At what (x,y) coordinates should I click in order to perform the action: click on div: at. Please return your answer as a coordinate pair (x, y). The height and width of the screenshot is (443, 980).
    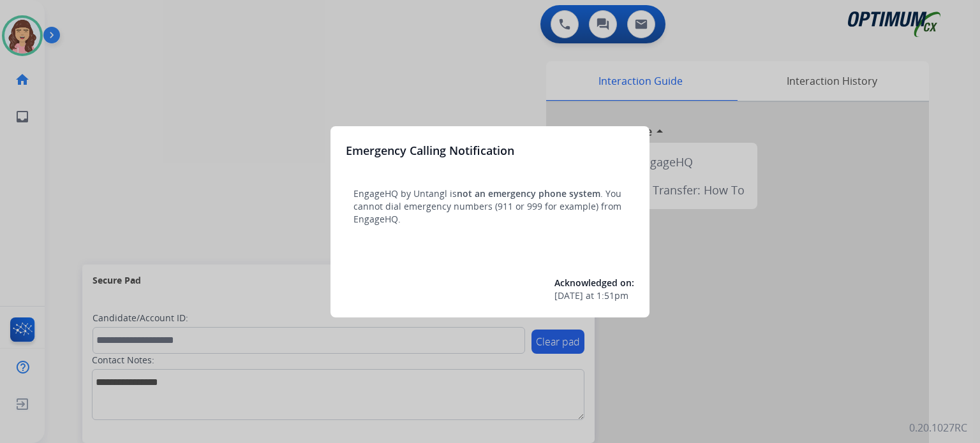
    Looking at the image, I should click on (594, 296).